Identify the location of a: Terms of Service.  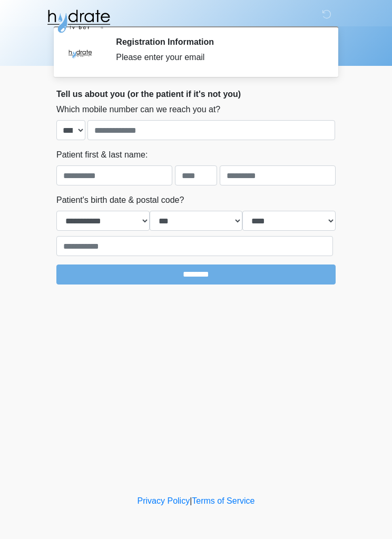
(223, 500).